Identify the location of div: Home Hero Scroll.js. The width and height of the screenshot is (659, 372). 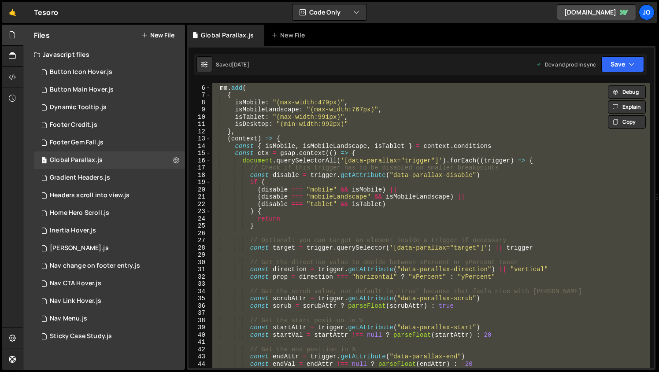
(79, 213).